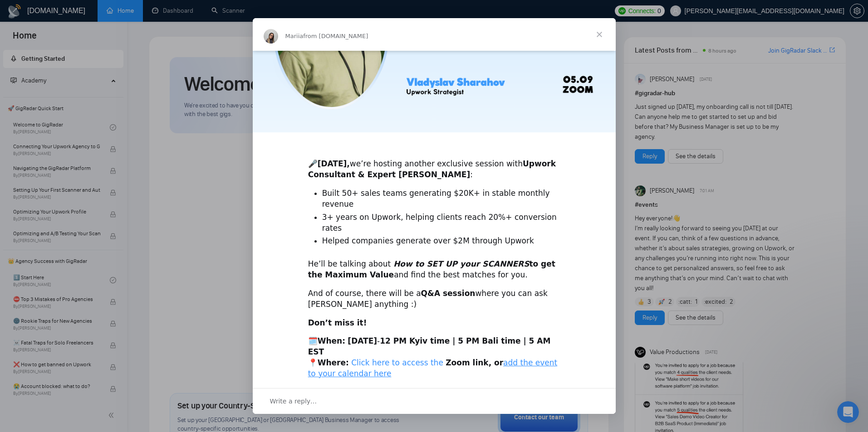 The width and height of the screenshot is (868, 432). I want to click on span: Close, so click(600, 35).